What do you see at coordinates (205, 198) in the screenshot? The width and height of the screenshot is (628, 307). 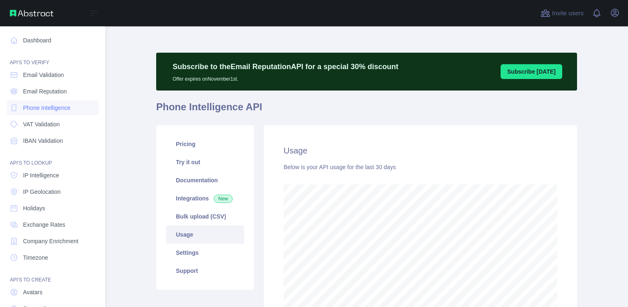 I see `a: Integrations New` at bounding box center [205, 198].